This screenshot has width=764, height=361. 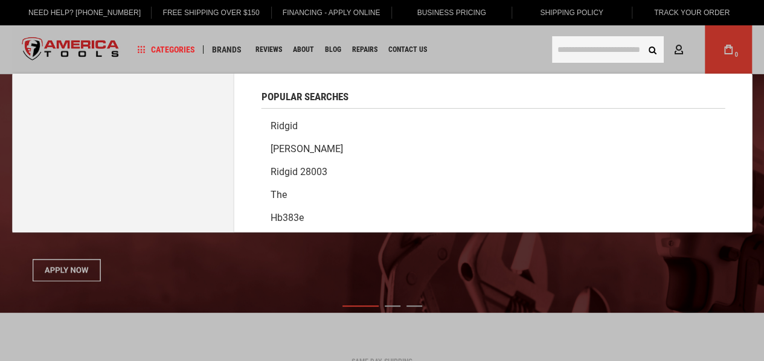 What do you see at coordinates (652, 49) in the screenshot?
I see `button: Search` at bounding box center [652, 49].